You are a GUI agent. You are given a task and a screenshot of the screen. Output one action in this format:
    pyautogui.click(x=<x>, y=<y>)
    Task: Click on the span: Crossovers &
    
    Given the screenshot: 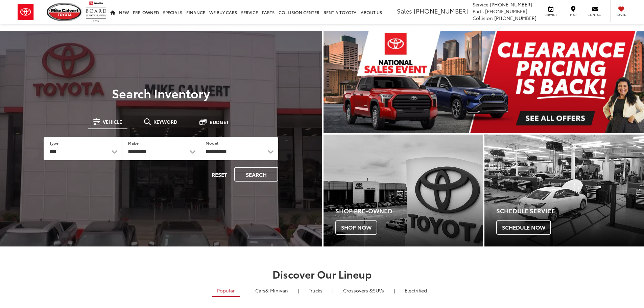 What is the action you would take?
    pyautogui.click(x=358, y=291)
    